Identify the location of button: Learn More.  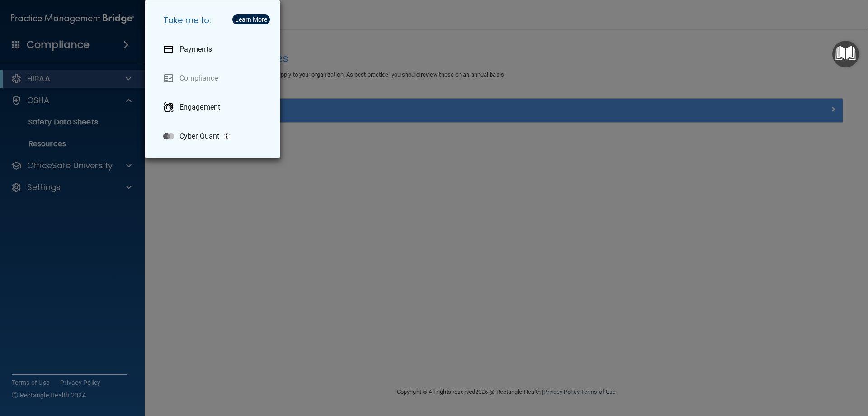
(251, 19).